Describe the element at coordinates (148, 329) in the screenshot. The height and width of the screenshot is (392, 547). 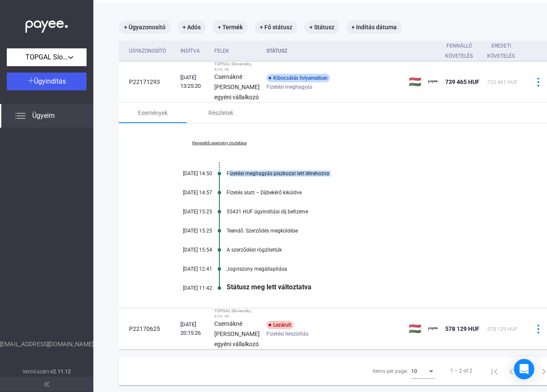
I see `td: P22170625` at that location.